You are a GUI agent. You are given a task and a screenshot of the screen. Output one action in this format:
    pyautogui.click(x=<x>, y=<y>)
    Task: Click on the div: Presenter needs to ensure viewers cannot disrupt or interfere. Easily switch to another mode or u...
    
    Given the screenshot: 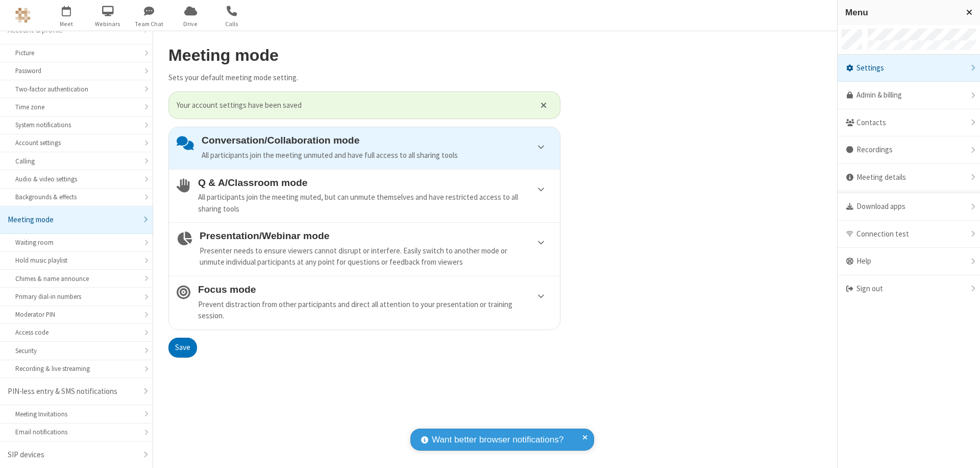 What is the action you would take?
    pyautogui.click(x=376, y=257)
    